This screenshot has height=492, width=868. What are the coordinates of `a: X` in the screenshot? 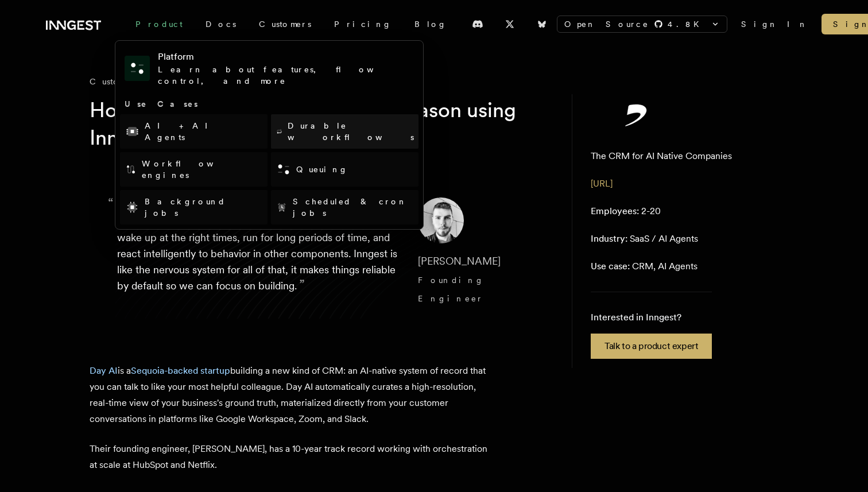 It's located at (510, 24).